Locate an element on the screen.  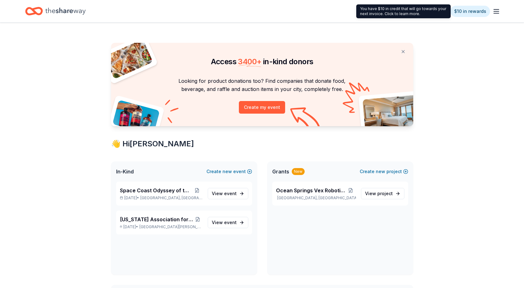
span: Grants is located at coordinates (281, 172).